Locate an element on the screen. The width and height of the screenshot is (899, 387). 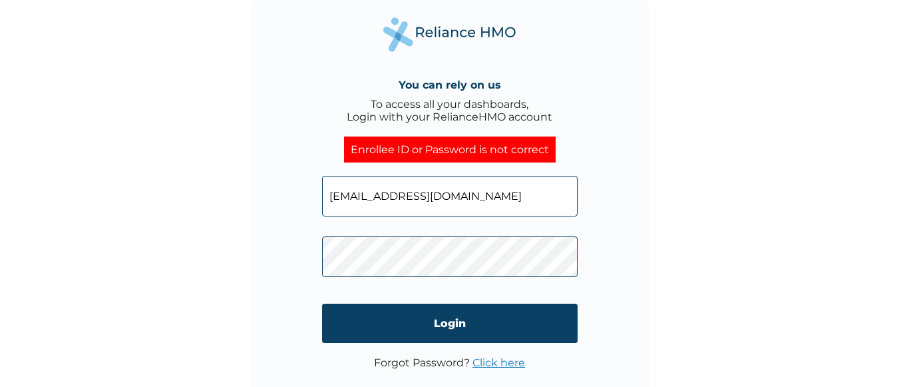
div: To access all your dashboards, Login with your RelianceHMO account is located at coordinates (449, 110).